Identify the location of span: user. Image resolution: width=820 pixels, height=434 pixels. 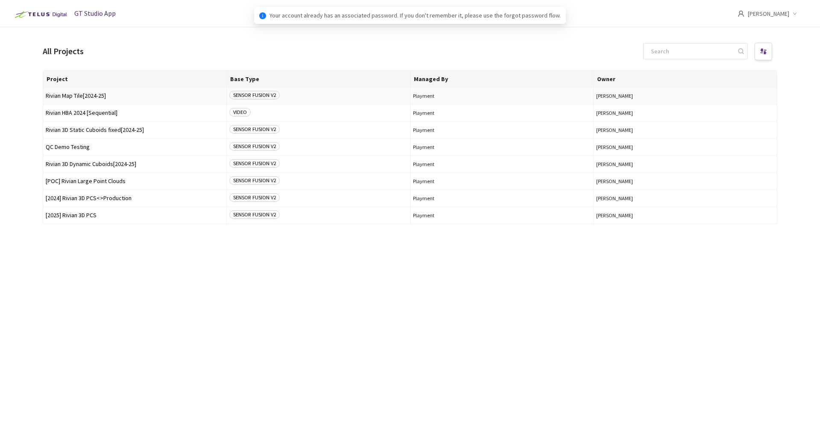
(741, 14).